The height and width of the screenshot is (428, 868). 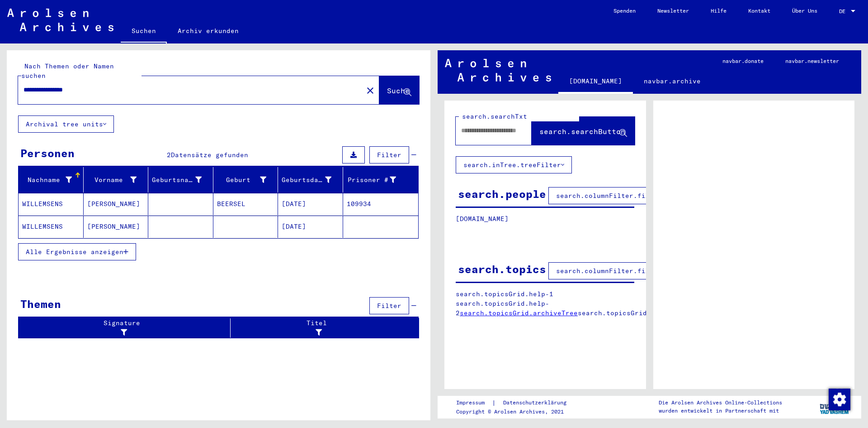 What do you see at coordinates (48, 153) in the screenshot?
I see `div: Personen` at bounding box center [48, 153].